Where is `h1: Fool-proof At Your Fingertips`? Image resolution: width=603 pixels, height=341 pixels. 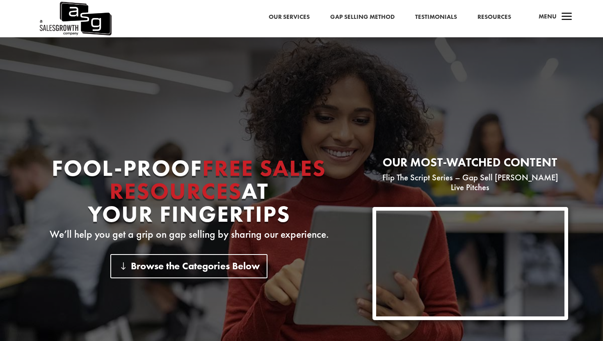
h1: Fool-proof At Your Fingertips is located at coordinates (189, 193).